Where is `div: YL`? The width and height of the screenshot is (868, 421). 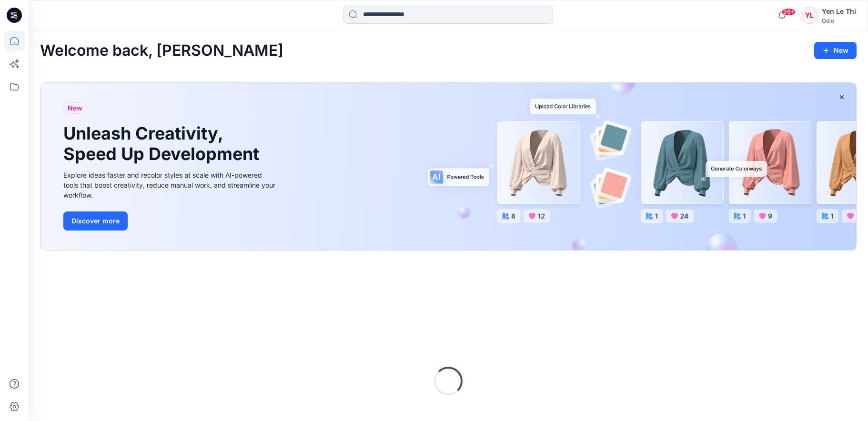
div: YL is located at coordinates (809, 15).